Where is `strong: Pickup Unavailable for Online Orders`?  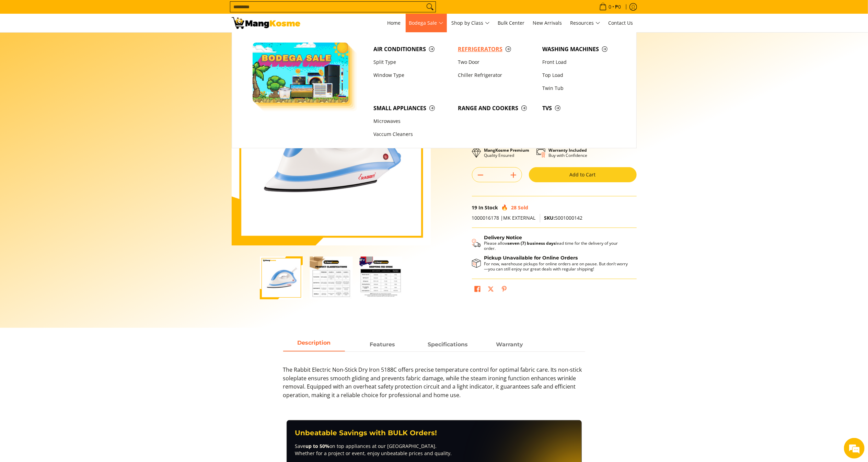 strong: Pickup Unavailable for Online Orders is located at coordinates (531, 257).